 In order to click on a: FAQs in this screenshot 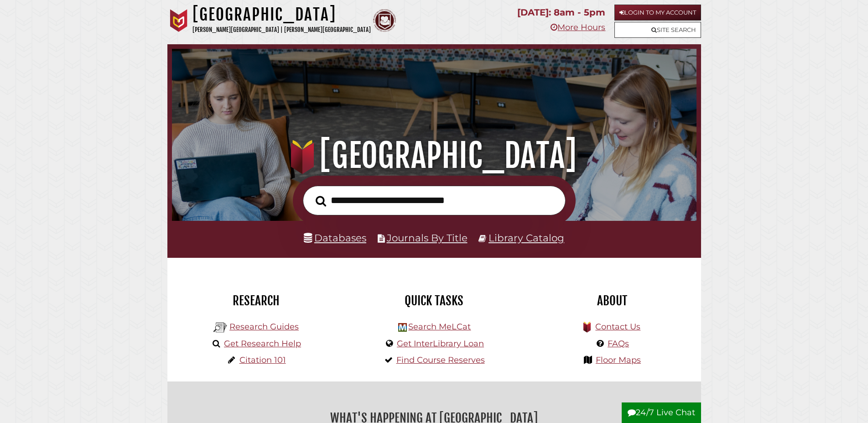, I will do `click(618, 343)`.